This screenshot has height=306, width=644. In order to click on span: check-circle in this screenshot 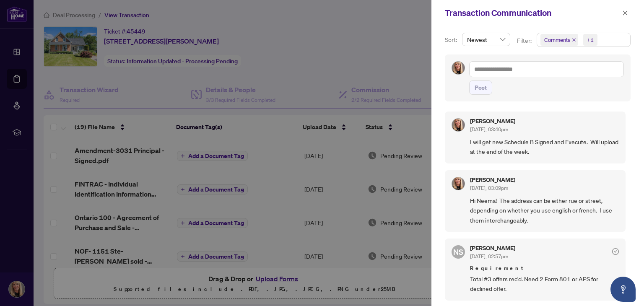, I will do `click(616, 252)`.